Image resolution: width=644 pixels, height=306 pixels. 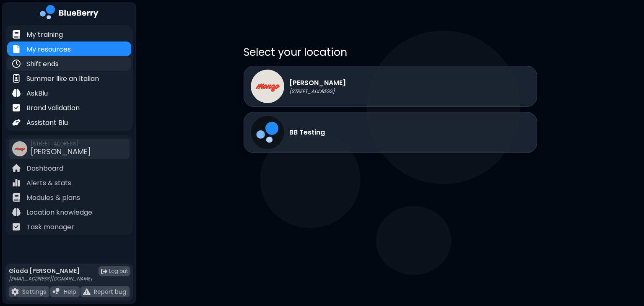 I want to click on span: Log out, so click(x=118, y=271).